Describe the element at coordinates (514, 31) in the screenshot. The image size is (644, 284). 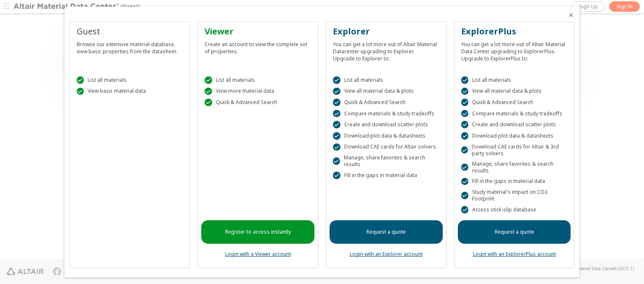
I see `div: ExplorerPlus` at that location.